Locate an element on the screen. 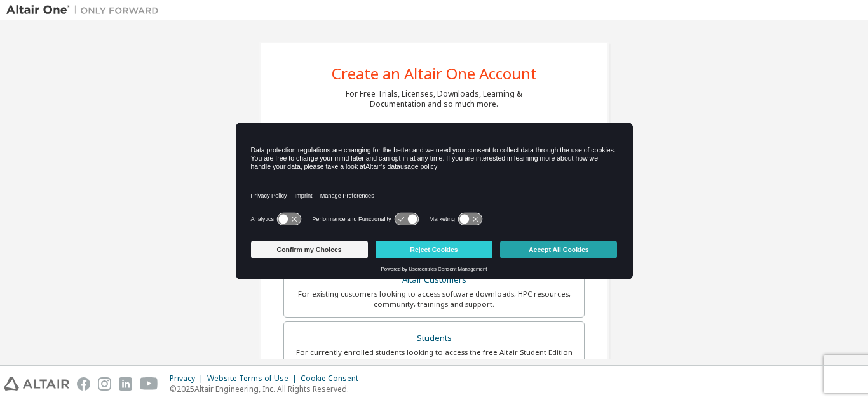  div: Students is located at coordinates (434, 338).